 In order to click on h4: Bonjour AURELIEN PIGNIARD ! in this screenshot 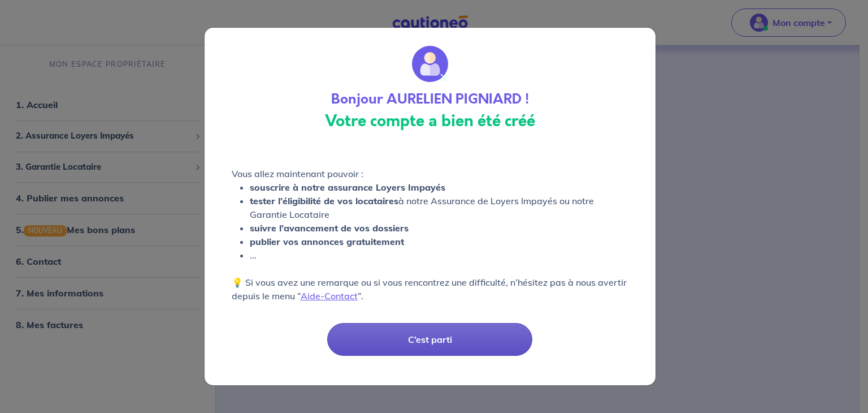, I will do `click(430, 99)`.